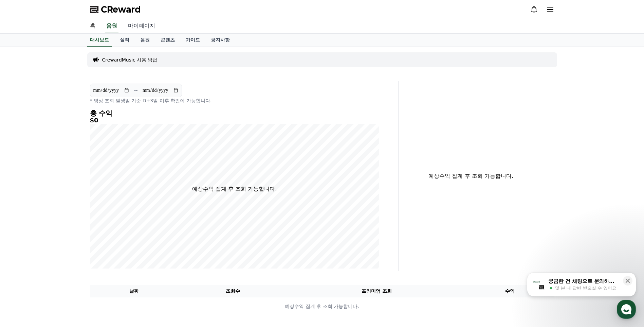  Describe the element at coordinates (235, 113) in the screenshot. I see `h4: 총 수익` at that location.